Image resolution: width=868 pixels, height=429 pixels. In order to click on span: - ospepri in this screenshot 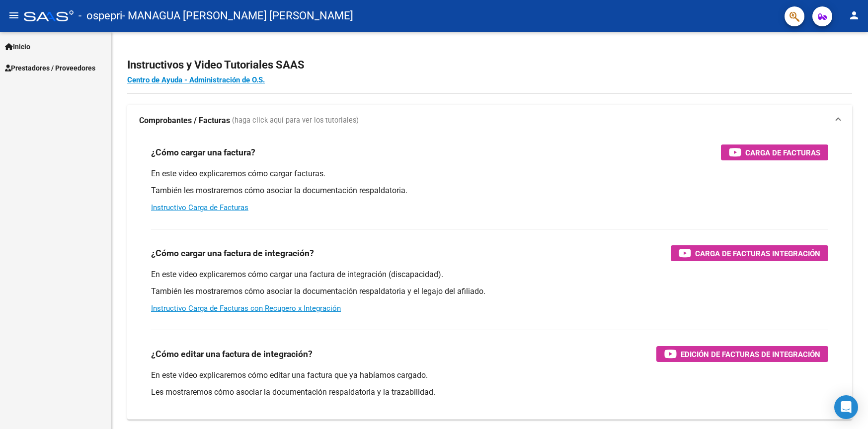, I will do `click(100, 16)`.